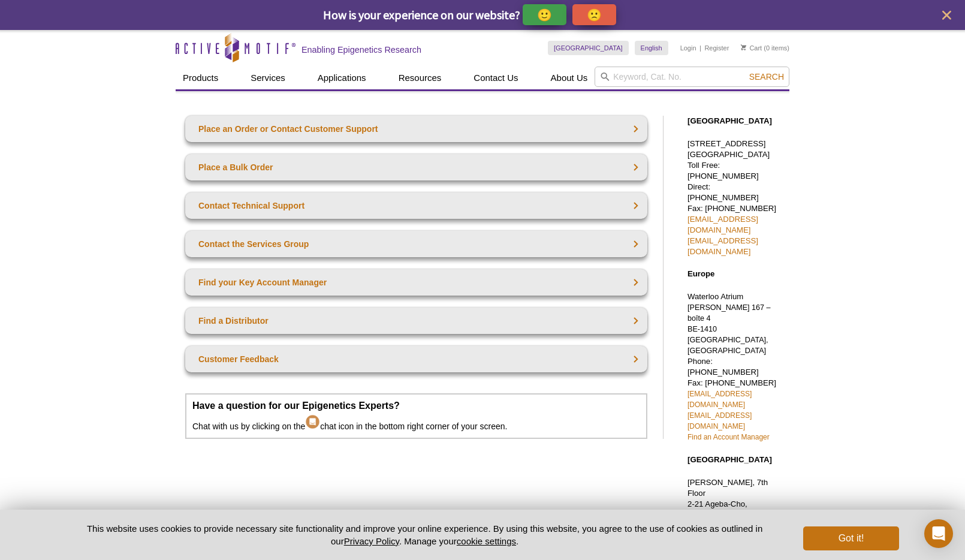 Image resolution: width=965 pixels, height=560 pixels. I want to click on a: Register, so click(716, 48).